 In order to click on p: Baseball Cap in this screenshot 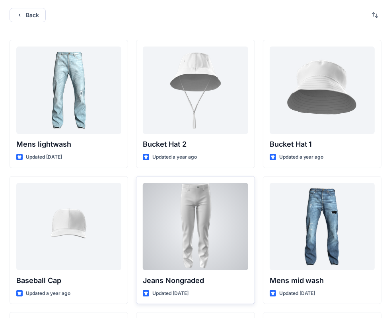, I will do `click(69, 281)`.